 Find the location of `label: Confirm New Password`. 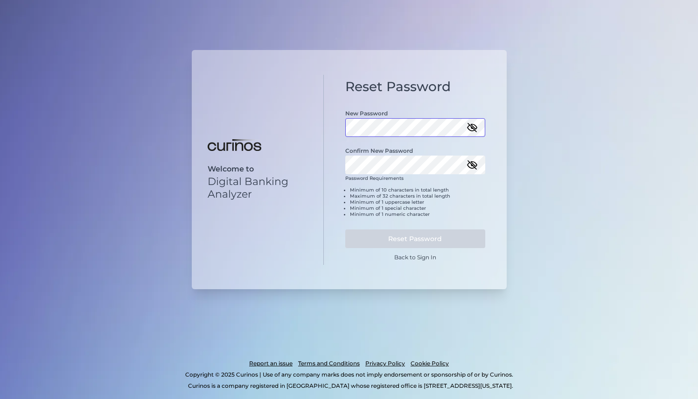

label: Confirm New Password is located at coordinates (379, 150).